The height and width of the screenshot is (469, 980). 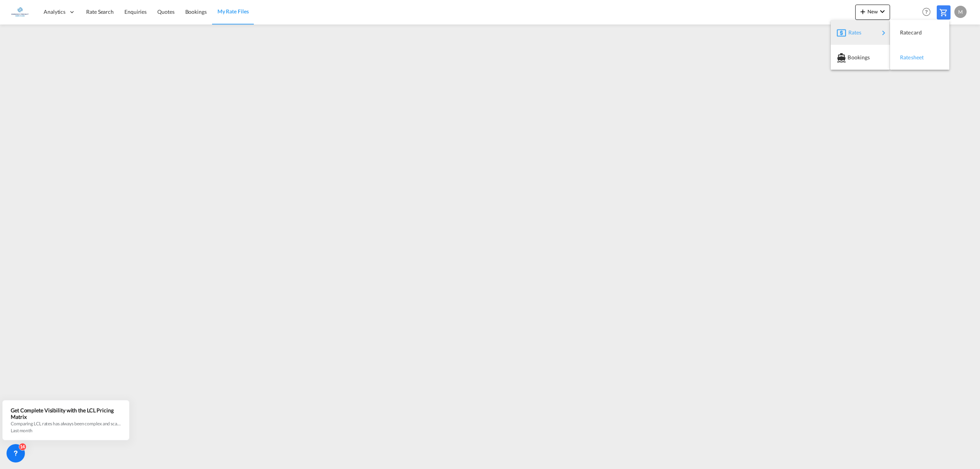 What do you see at coordinates (920, 32) in the screenshot?
I see `div: Ratecard` at bounding box center [920, 32].